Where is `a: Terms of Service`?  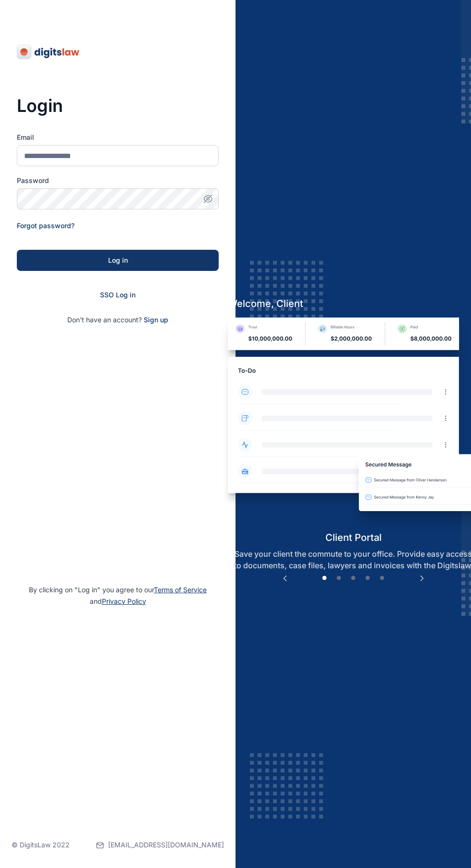 a: Terms of Service is located at coordinates (180, 590).